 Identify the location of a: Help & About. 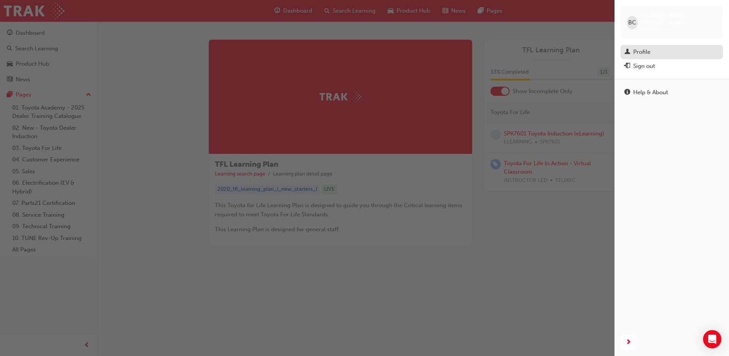
(671, 92).